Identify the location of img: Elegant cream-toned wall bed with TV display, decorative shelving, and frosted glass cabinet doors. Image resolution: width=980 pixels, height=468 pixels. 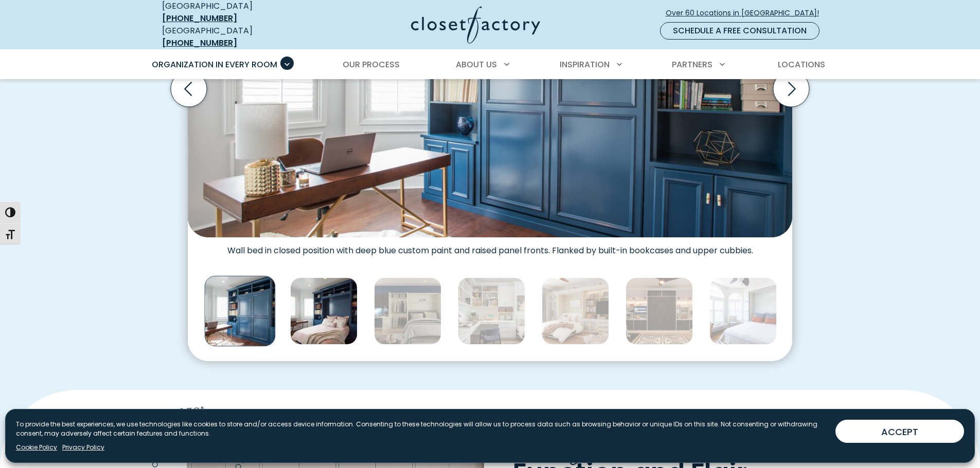
(575, 311).